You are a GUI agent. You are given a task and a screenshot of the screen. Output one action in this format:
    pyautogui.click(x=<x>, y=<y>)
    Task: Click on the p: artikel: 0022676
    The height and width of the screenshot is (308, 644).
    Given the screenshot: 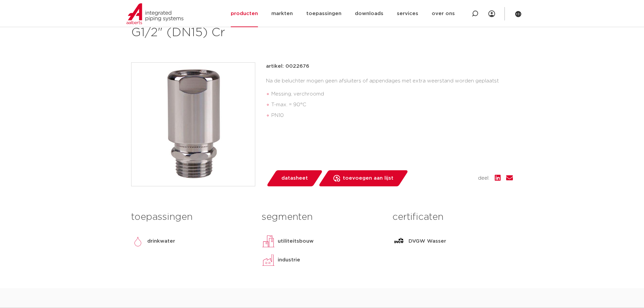 What is the action you would take?
    pyautogui.click(x=288, y=67)
    